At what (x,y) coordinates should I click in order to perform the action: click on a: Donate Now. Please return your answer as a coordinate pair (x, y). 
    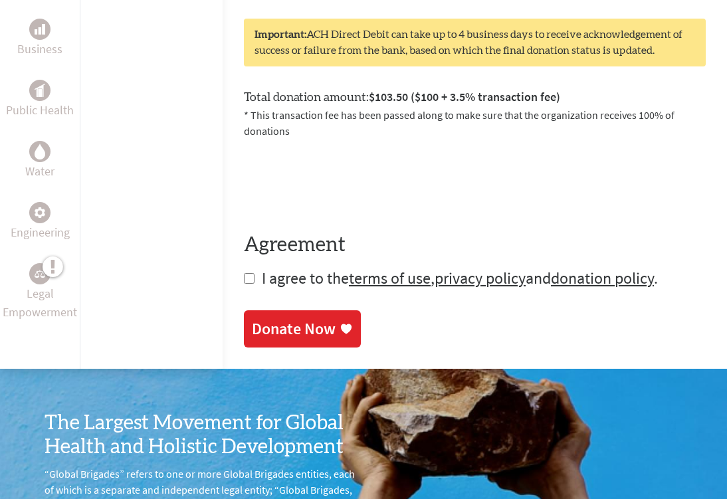
    Looking at the image, I should click on (302, 329).